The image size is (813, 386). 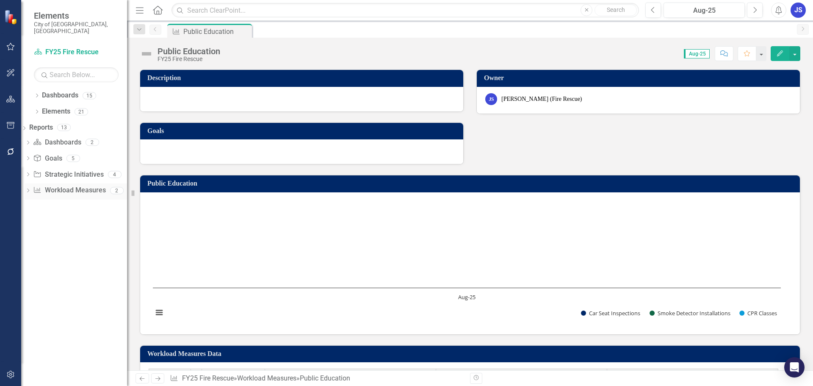 What do you see at coordinates (303, 78) in the screenshot?
I see `h3: Description` at bounding box center [303, 78].